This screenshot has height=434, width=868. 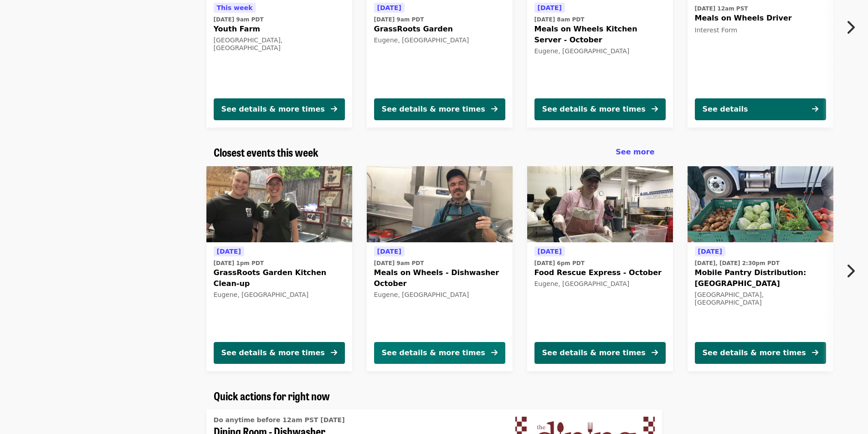 What do you see at coordinates (635, 151) in the screenshot?
I see `span: See more` at bounding box center [635, 151].